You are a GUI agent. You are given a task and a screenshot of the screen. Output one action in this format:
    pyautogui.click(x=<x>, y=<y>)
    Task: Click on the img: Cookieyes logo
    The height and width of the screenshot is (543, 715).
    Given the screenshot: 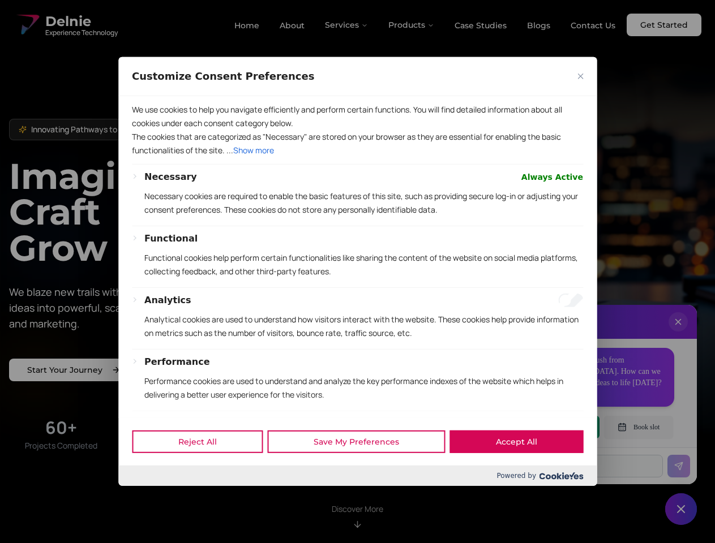 What is the action you would take?
    pyautogui.click(x=561, y=476)
    